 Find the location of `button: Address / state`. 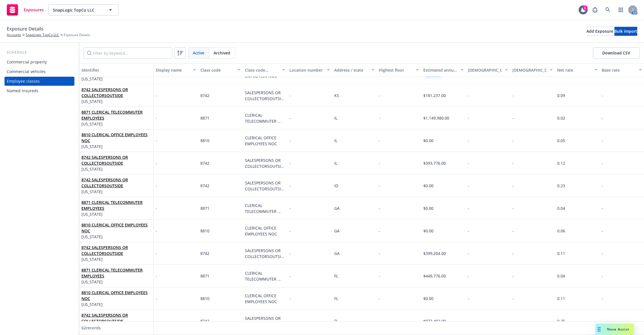

button: Address / state is located at coordinates (354, 70).